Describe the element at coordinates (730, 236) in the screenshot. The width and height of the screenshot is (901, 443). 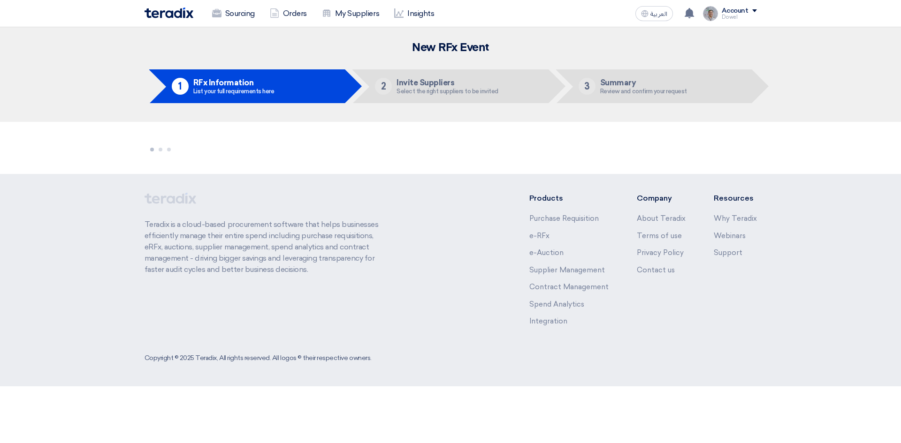
I see `a: Webinars` at that location.